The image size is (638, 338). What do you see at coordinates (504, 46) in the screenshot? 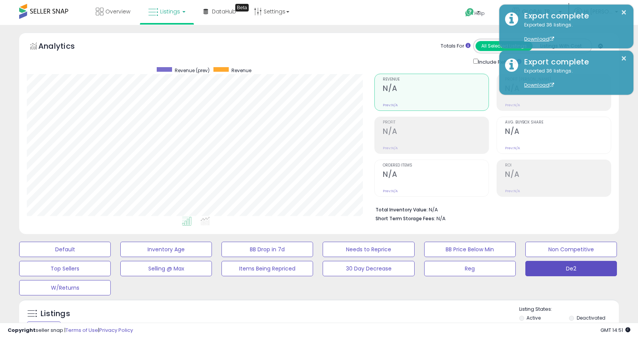
I see `button: All Selected Listings` at bounding box center [504, 46].